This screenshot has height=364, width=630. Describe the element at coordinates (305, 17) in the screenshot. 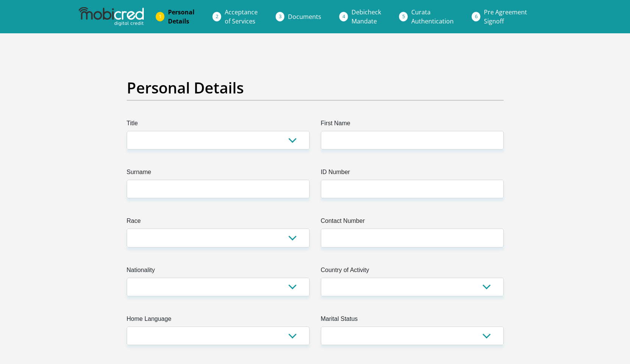

I see `a: Documents` at that location.